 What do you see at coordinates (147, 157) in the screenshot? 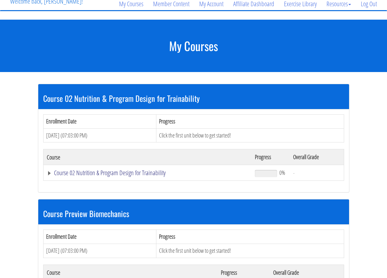
I see `th: Course` at bounding box center [147, 157].